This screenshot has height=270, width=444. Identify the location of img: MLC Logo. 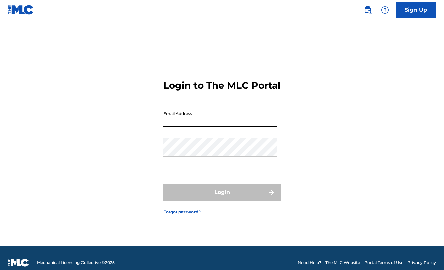
(21, 10).